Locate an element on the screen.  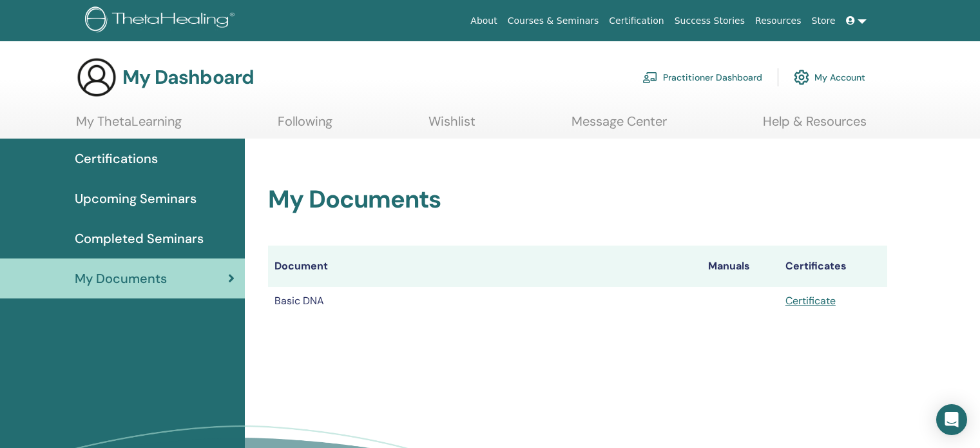
span: My Documents is located at coordinates (120, 278).